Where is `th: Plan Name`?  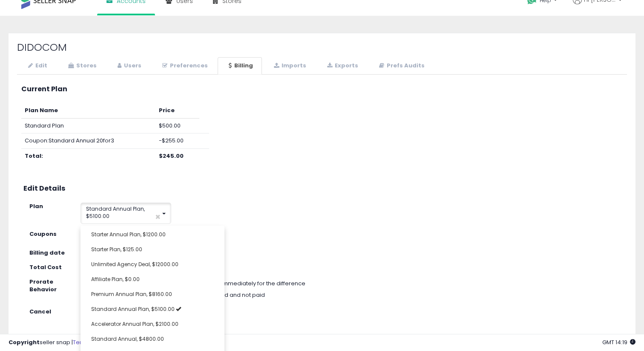
th: Plan Name is located at coordinates (88, 110).